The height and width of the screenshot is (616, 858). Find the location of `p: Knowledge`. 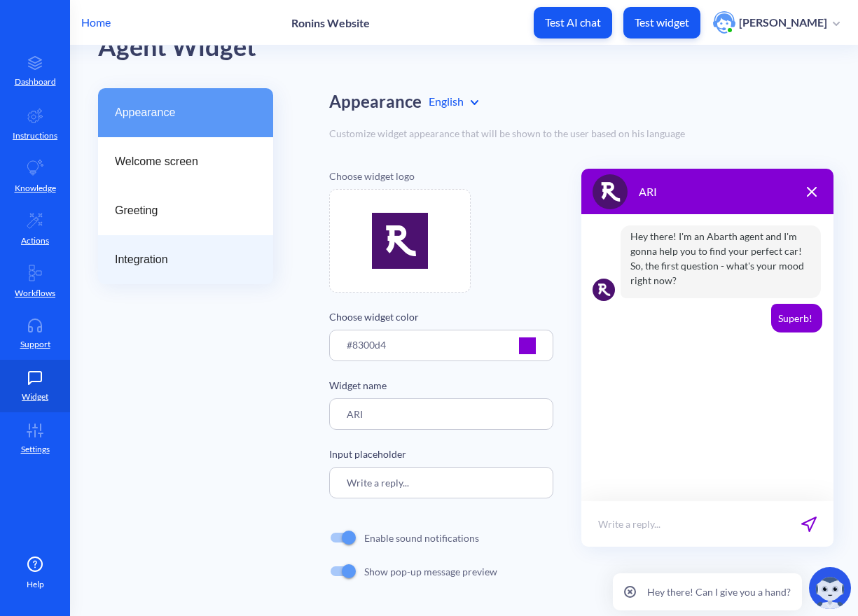

p: Knowledge is located at coordinates (35, 188).